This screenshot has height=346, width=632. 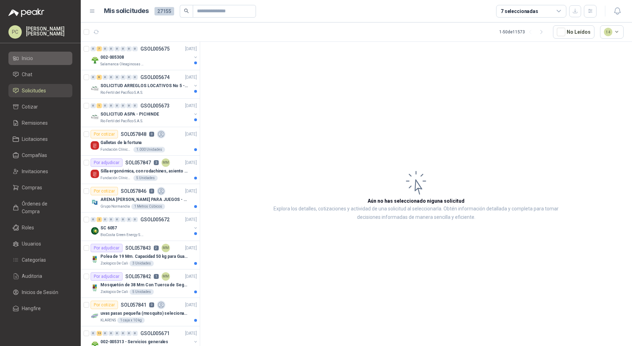 What do you see at coordinates (40, 107) in the screenshot?
I see `a: Cotizar` at bounding box center [40, 107].